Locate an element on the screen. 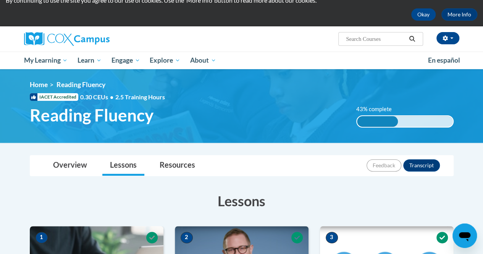 Image resolution: width=483 pixels, height=254 pixels. span: 1 is located at coordinates (42, 238).